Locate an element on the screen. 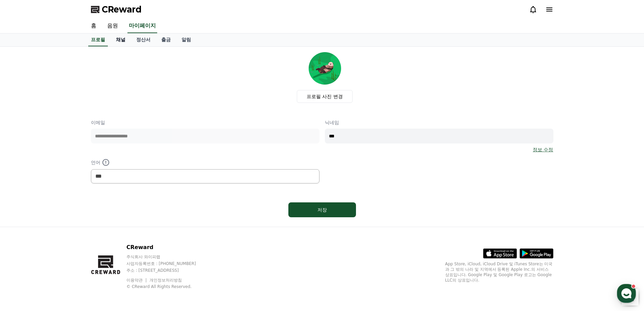  a: 정보 수정 is located at coordinates (543, 150).